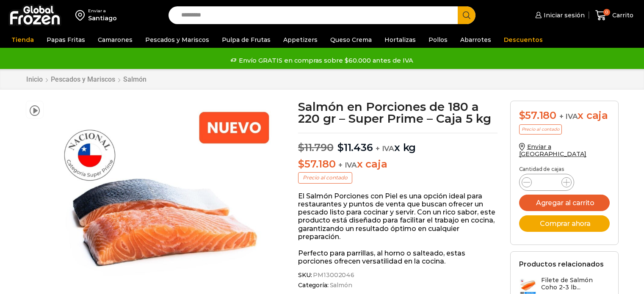 This screenshot has height=294, width=644. What do you see at coordinates (87, 79) in the screenshot?
I see `nav: Breadcrumb` at bounding box center [87, 79].